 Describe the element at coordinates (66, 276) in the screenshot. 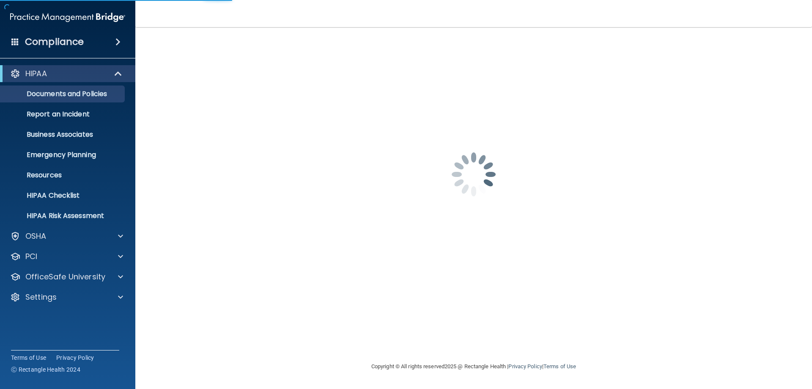

I see `a: OfficeSafe University` at that location.